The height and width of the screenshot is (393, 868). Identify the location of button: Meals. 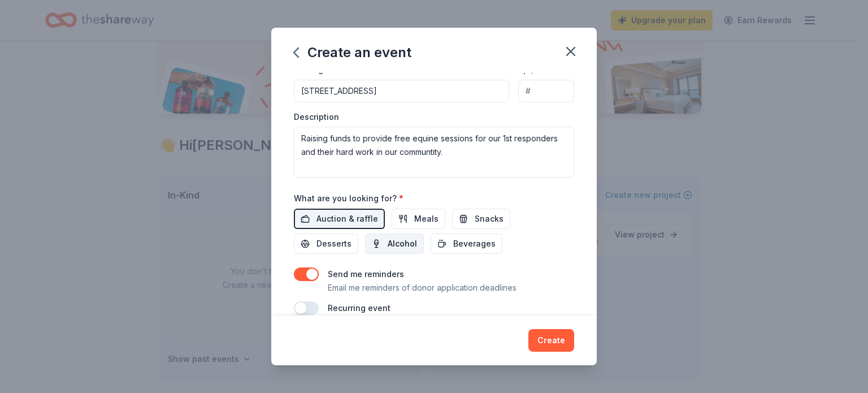
(418, 219).